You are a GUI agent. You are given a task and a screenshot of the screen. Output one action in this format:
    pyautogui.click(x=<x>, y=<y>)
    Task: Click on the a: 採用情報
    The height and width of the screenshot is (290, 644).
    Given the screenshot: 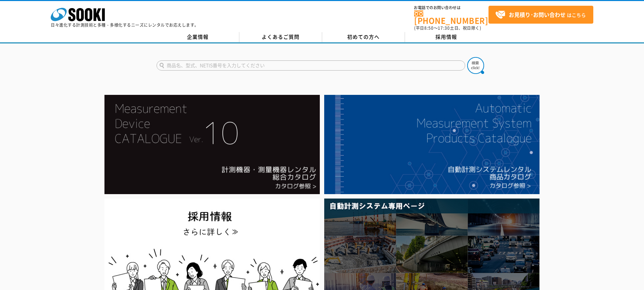 What is the action you would take?
    pyautogui.click(x=446, y=37)
    